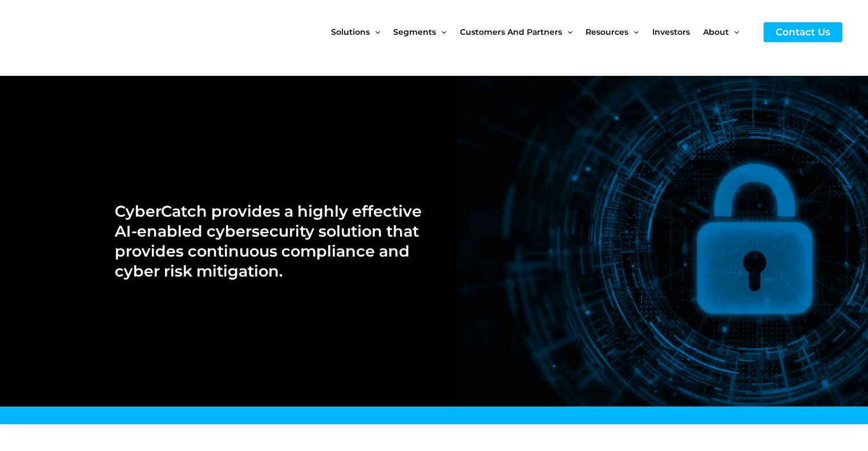 The image size is (868, 451). Describe the element at coordinates (268, 241) in the screenshot. I see `h2: CyberCatch provides a highly effective AI-enabled cybersecurity solution that provides continuous...` at that location.